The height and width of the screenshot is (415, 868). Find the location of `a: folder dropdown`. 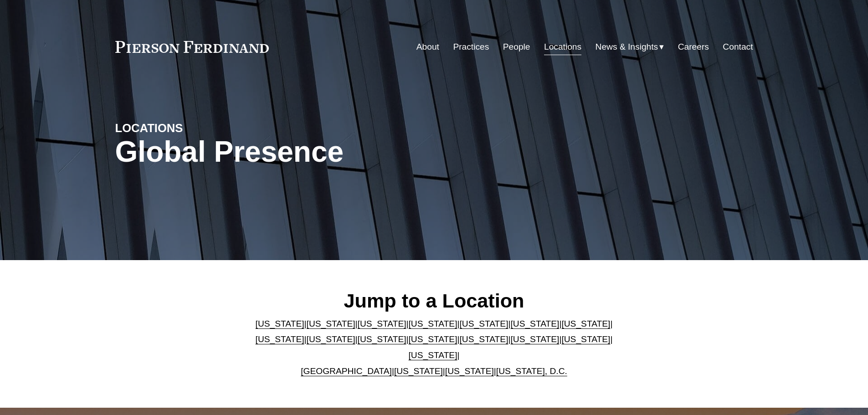

a: folder dropdown is located at coordinates (630, 47).